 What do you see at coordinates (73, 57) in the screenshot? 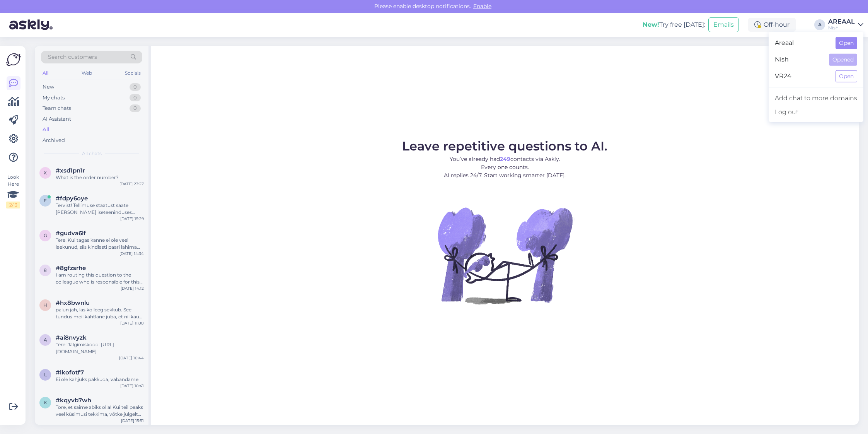
I see `span: Search customers` at bounding box center [73, 57].